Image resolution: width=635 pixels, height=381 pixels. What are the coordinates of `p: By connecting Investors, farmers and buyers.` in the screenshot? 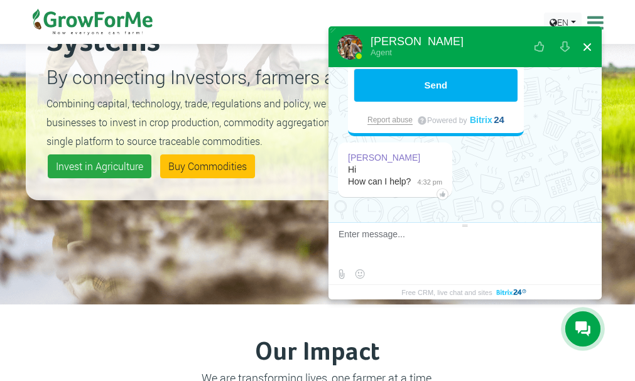 It's located at (268, 77).